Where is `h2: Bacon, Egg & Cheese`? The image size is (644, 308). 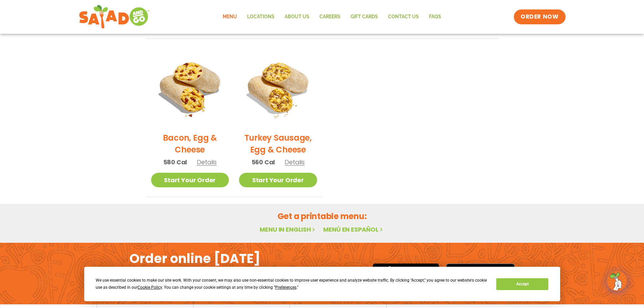 h2: Bacon, Egg & Cheese is located at coordinates (190, 144).